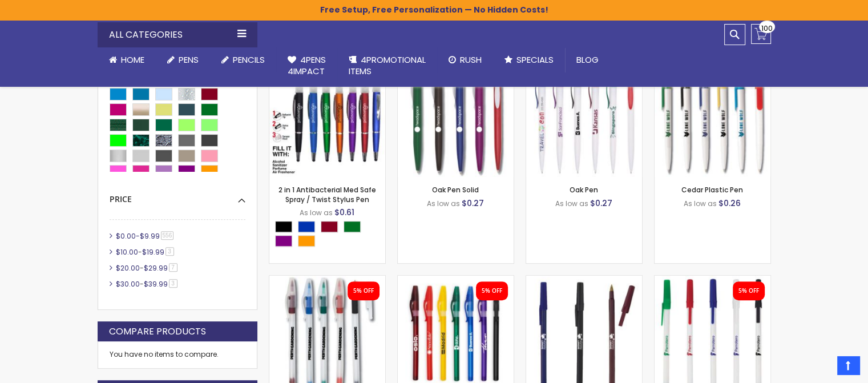  Describe the element at coordinates (584, 119) in the screenshot. I see `img: Oak Pen` at that location.